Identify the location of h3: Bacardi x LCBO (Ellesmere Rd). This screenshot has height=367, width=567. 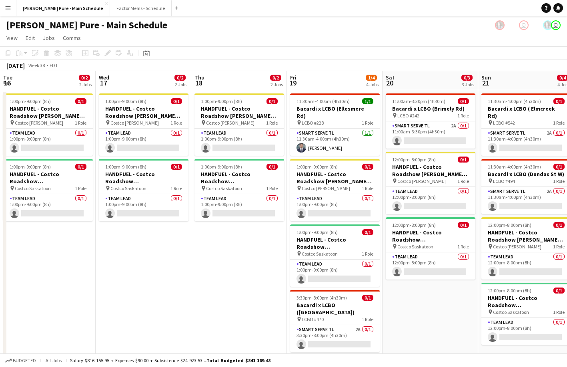
(335, 112).